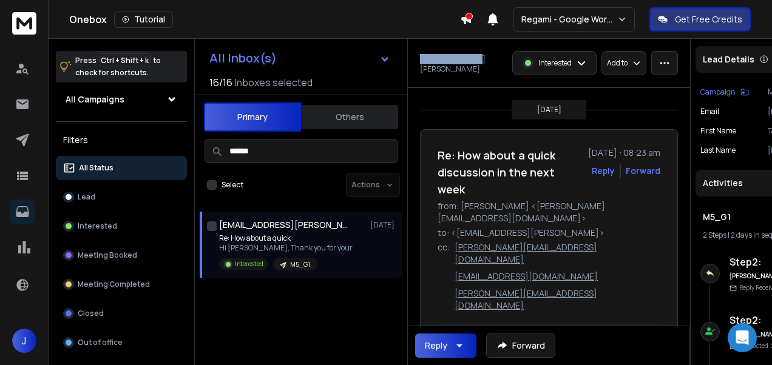  Describe the element at coordinates (569, 19) in the screenshot. I see `p: Regami - Google Workspace` at that location.